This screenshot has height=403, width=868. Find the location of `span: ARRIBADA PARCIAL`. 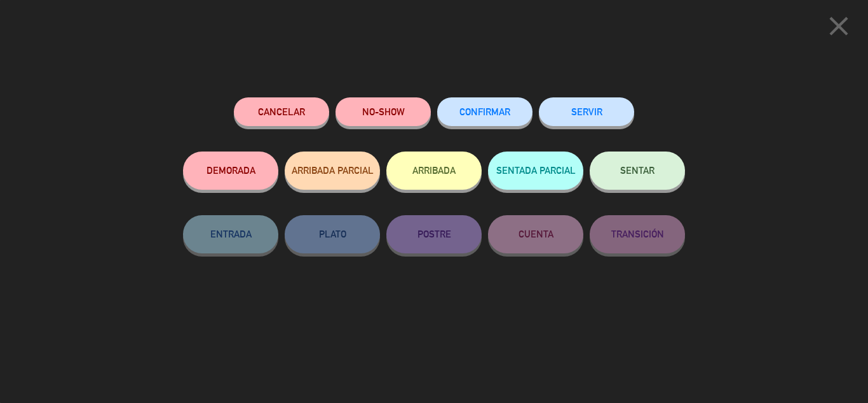

span: ARRIBADA PARCIAL is located at coordinates (332, 170).